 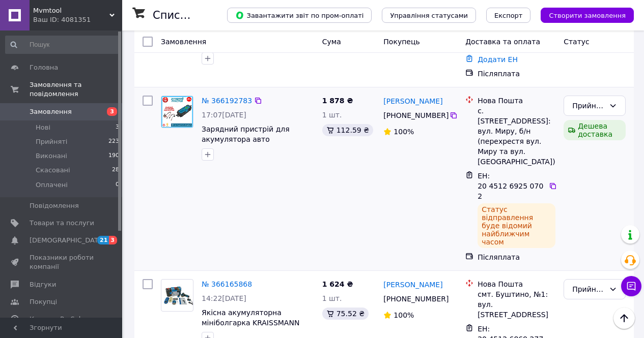 I want to click on span: Замовлення та повідомлення, so click(x=76, y=90).